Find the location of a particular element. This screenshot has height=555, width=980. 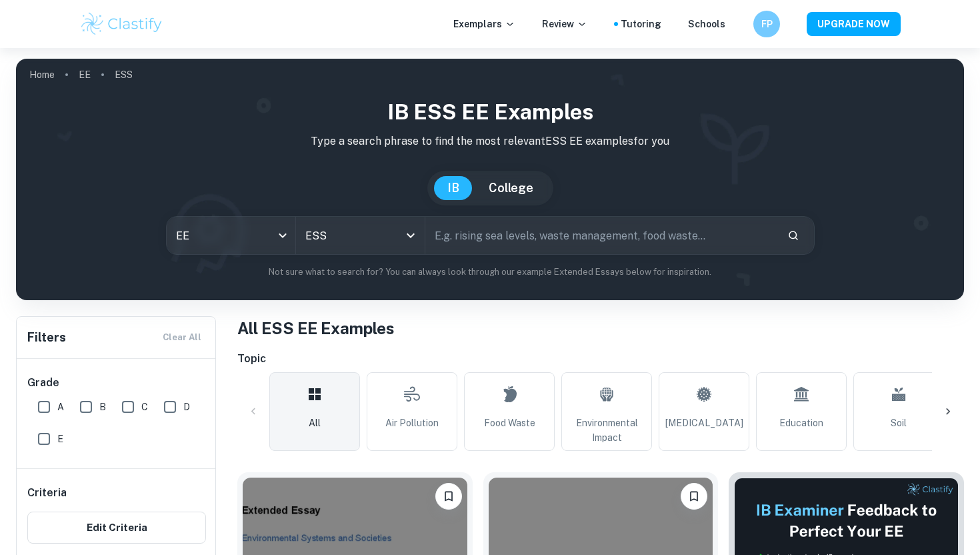

span: Food Waste is located at coordinates (509, 423).